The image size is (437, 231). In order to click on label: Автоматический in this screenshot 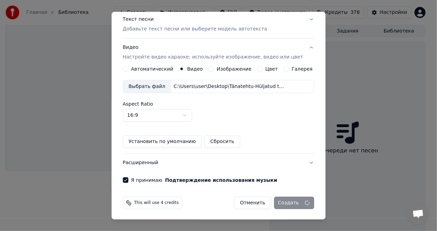, I will do `click(152, 69)`.